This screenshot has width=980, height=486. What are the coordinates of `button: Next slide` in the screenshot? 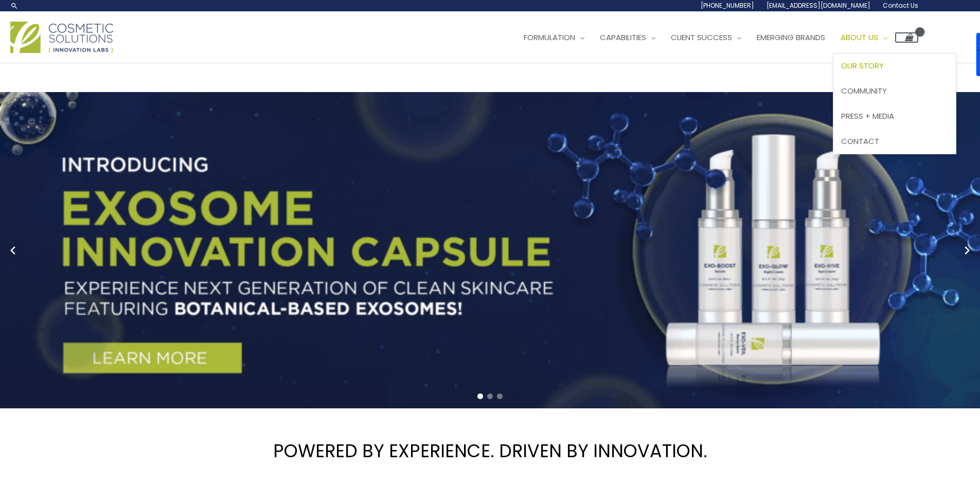 It's located at (967, 250).